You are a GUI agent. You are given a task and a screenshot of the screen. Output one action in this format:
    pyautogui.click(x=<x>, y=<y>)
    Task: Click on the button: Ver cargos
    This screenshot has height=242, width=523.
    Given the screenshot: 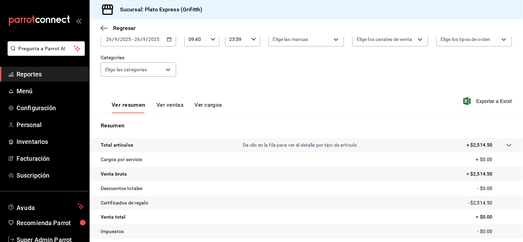 What is the action you would take?
    pyautogui.click(x=209, y=108)
    